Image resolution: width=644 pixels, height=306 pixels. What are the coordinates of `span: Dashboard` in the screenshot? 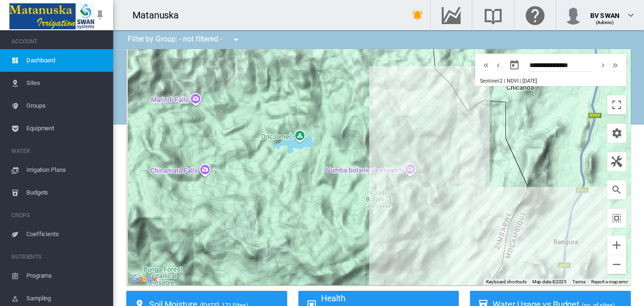 It's located at (66, 61).